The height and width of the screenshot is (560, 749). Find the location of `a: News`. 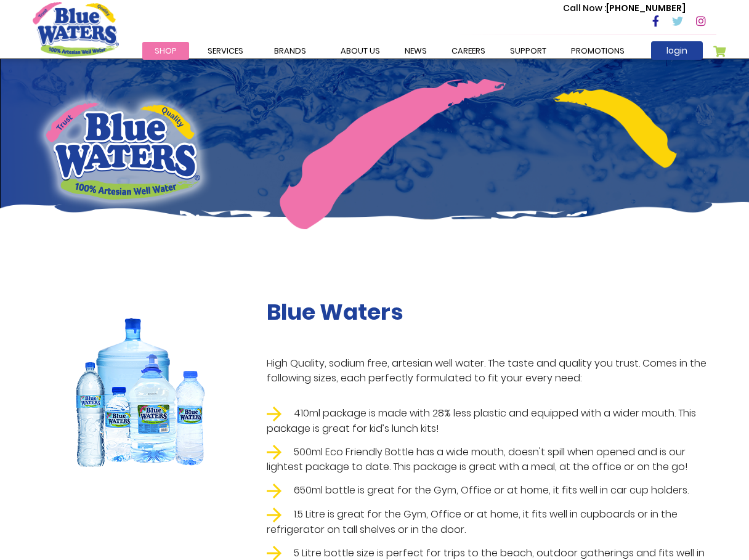

a: News is located at coordinates (415, 50).